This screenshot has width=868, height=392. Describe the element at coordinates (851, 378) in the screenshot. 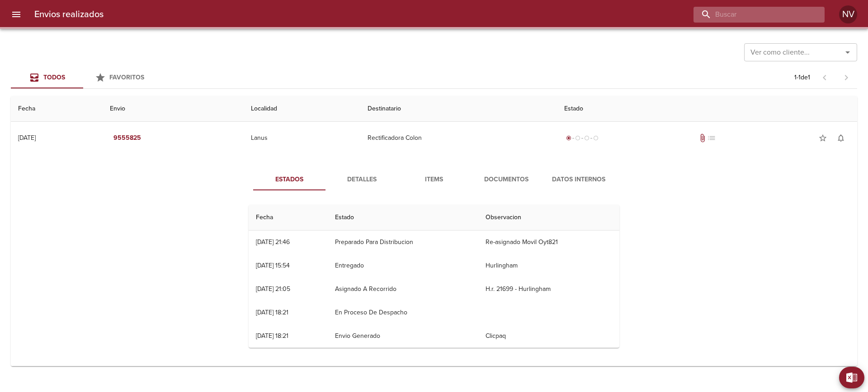

I see `button: Exportar Excel` at that location.